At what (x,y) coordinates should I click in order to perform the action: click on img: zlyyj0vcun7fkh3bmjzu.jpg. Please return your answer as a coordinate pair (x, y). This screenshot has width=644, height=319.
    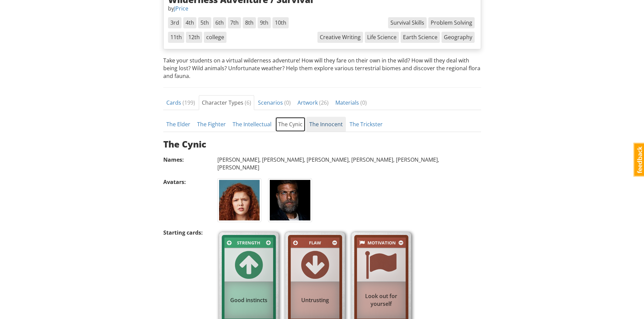
    Looking at the image, I should click on (290, 200).